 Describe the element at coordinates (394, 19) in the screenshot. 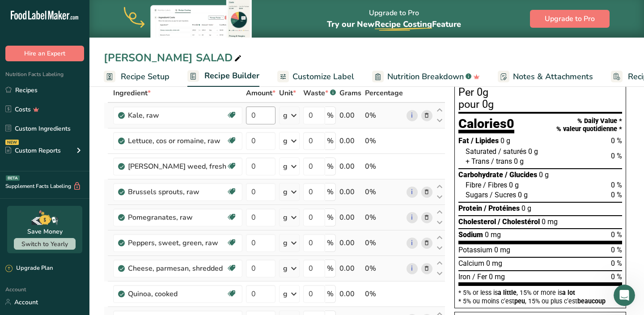

I see `div: Upgrade to Pro` at that location.